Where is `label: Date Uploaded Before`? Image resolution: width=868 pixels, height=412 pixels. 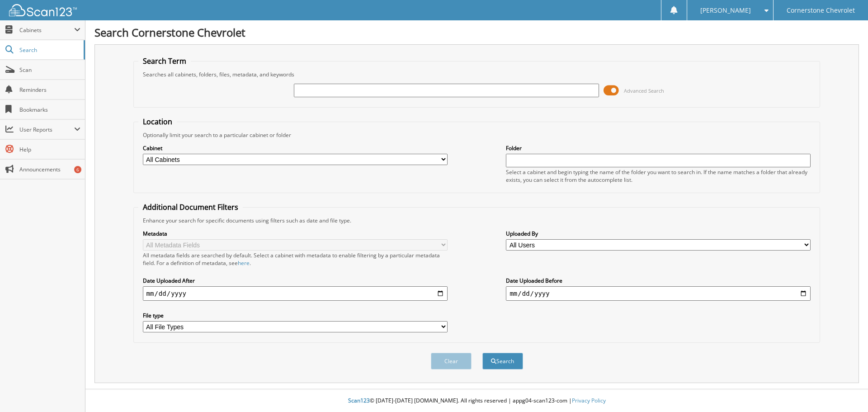 label: Date Uploaded Before is located at coordinates (658, 281).